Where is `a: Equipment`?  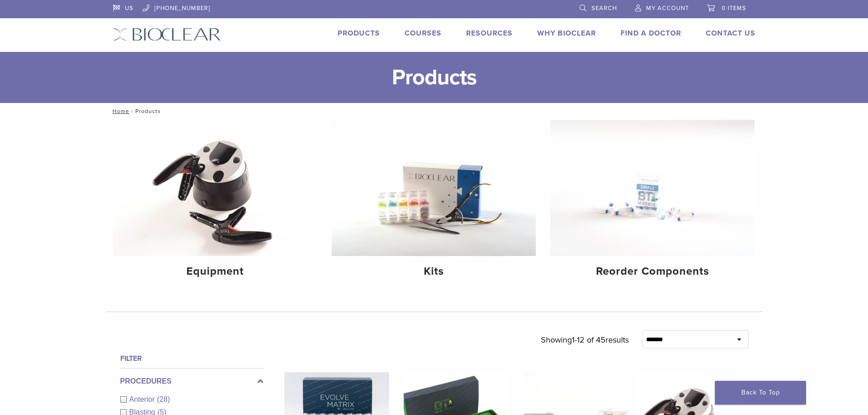
a: Equipment is located at coordinates (216, 203).